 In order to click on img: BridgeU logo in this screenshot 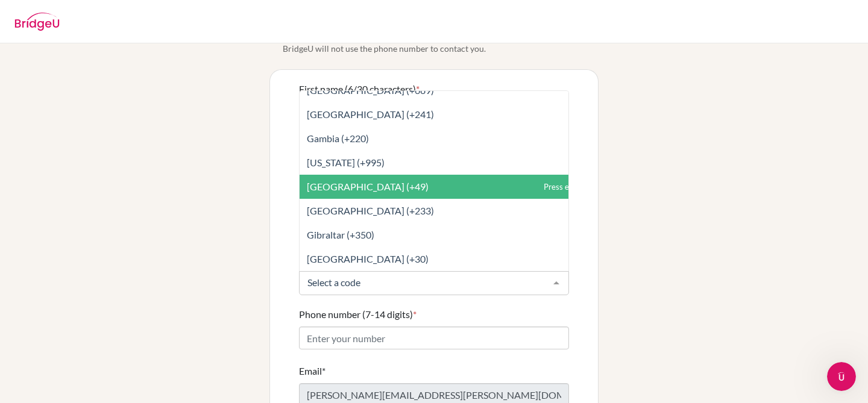, I will do `click(37, 22)`.